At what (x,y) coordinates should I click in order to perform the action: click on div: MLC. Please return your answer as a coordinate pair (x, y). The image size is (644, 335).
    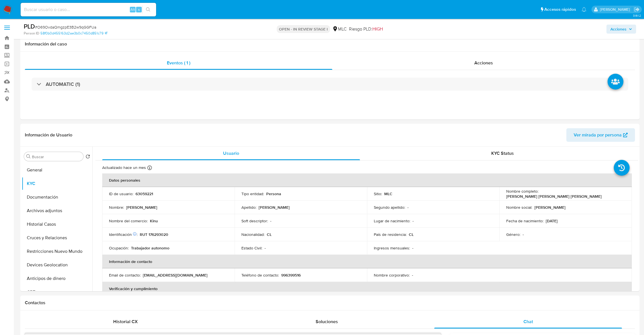
    Looking at the image, I should click on (339, 29).